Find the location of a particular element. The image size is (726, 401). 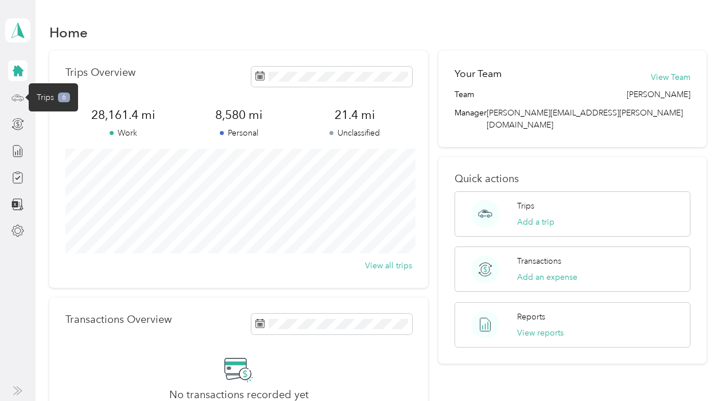

span: 28,161.4 mi is located at coordinates (123, 115).